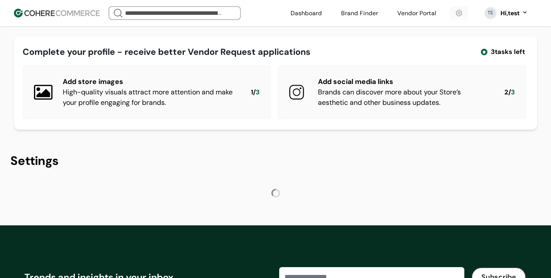 This screenshot has height=278, width=551. Describe the element at coordinates (275, 161) in the screenshot. I see `div: Settings` at that location.